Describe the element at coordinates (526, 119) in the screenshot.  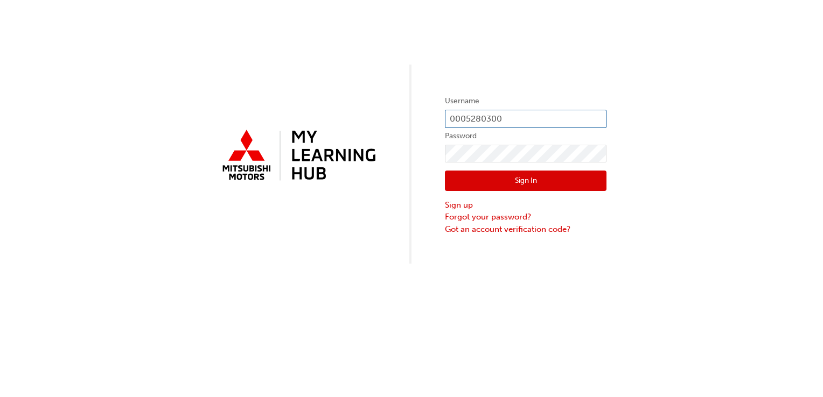
I see `input: Username` at that location.